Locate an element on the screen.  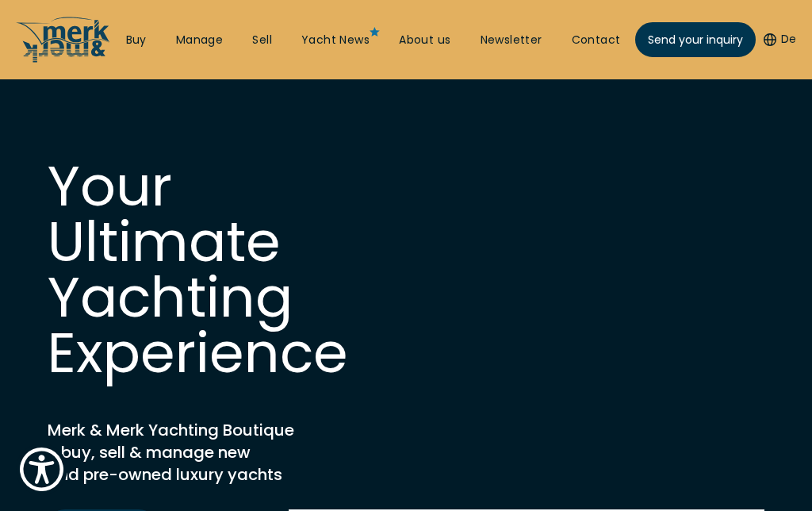
a: Sell is located at coordinates (262, 40).